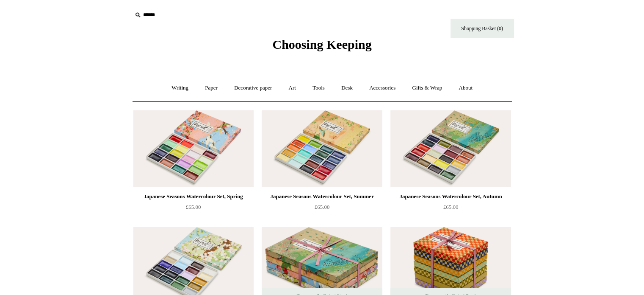  What do you see at coordinates (193, 148) in the screenshot?
I see `a: Japanese Seasons Watercolour Set, Spring Japanese Seasons Watercolour Set, Spring` at bounding box center [193, 148].